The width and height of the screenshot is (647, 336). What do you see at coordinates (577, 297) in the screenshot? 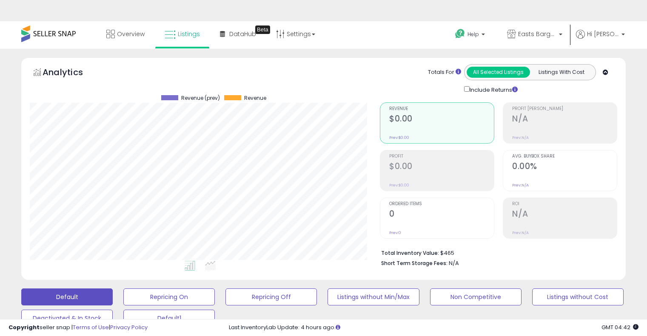
I see `button: Listings without Cost` at bounding box center [577, 297].